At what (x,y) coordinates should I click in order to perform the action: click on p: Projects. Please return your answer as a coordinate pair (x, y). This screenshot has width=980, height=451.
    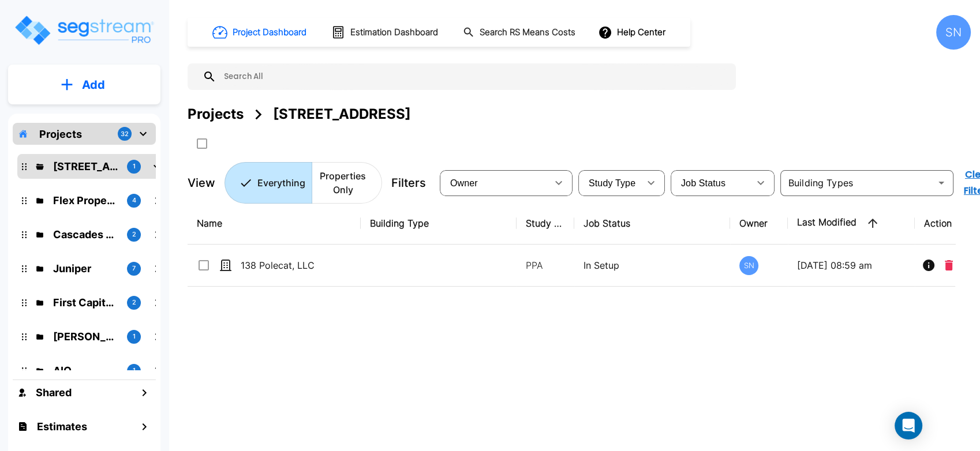
    Looking at the image, I should click on (60, 134).